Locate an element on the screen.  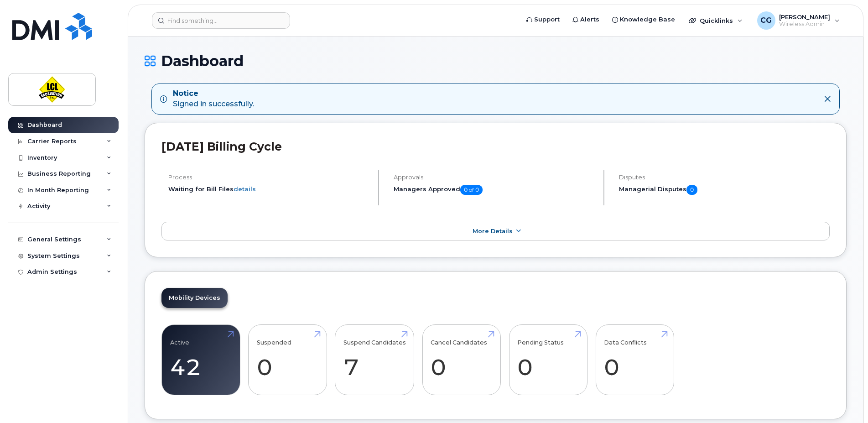
h1: Dashboard is located at coordinates (496, 61).